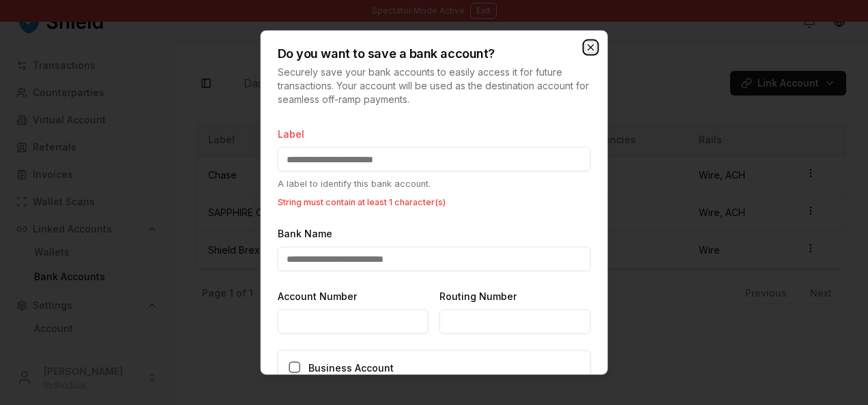 The image size is (868, 405). I want to click on label: Bank Name, so click(305, 233).